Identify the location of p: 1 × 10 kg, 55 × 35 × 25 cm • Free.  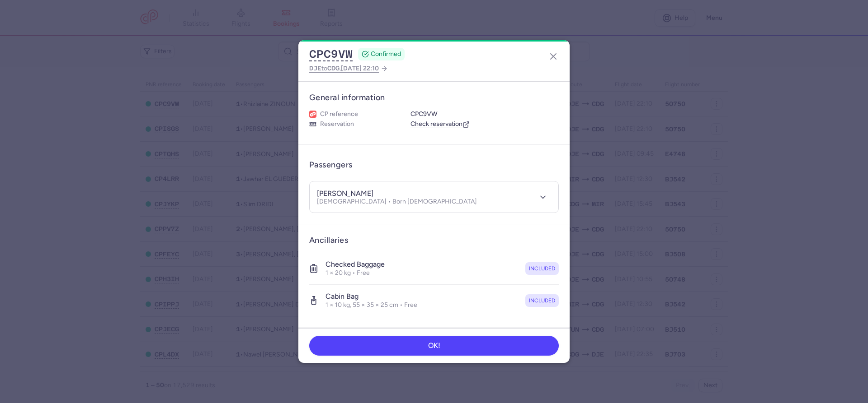
(371, 305).